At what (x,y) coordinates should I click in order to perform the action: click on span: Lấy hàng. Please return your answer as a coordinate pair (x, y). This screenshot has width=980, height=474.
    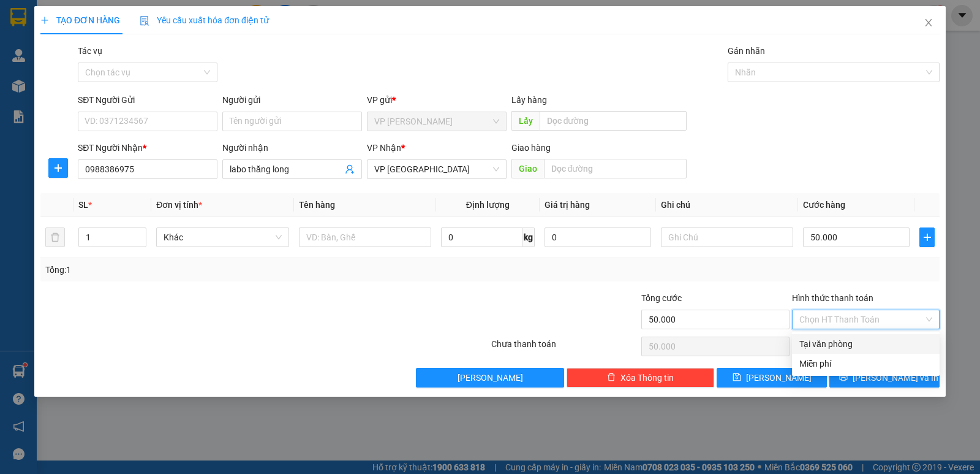
    Looking at the image, I should click on (529, 100).